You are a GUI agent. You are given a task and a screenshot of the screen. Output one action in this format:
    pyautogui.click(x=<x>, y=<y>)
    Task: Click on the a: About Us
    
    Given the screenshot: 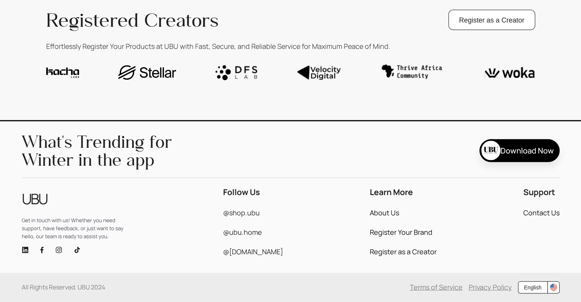 What is the action you would take?
    pyautogui.click(x=385, y=213)
    